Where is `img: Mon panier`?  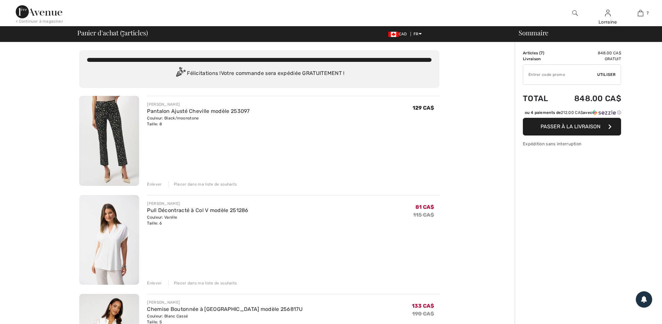
img: Mon panier is located at coordinates (640, 13).